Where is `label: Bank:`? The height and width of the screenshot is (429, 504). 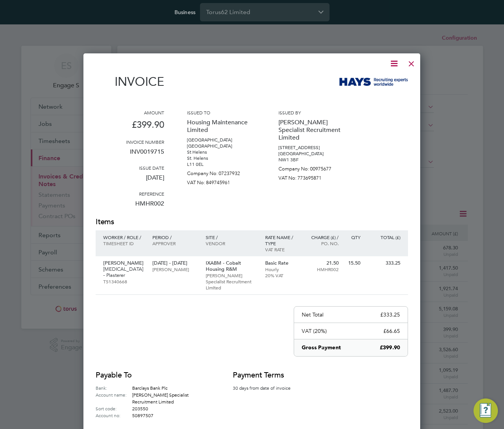
label: Bank: is located at coordinates (114, 388).